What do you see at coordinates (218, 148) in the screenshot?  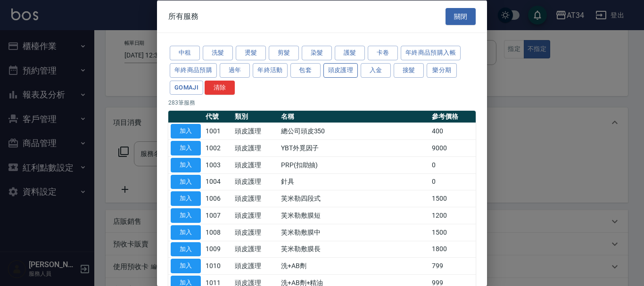 I see `td: 1002` at bounding box center [218, 148].